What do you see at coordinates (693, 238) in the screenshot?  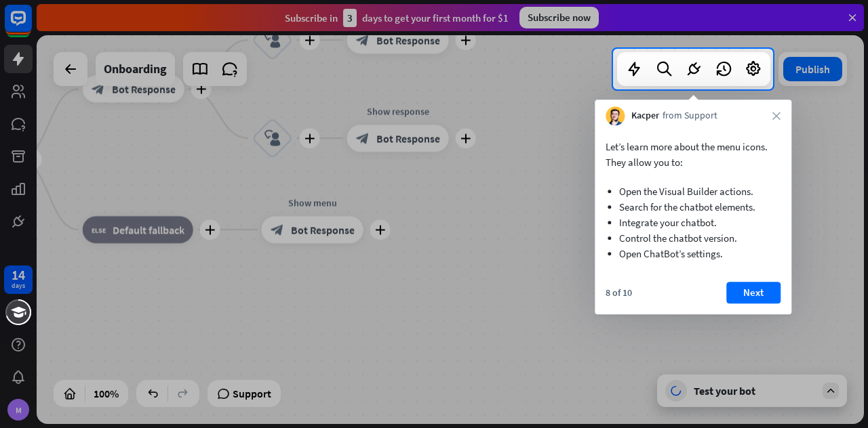 I see `li: Control the chatbot version.` at bounding box center [693, 238].